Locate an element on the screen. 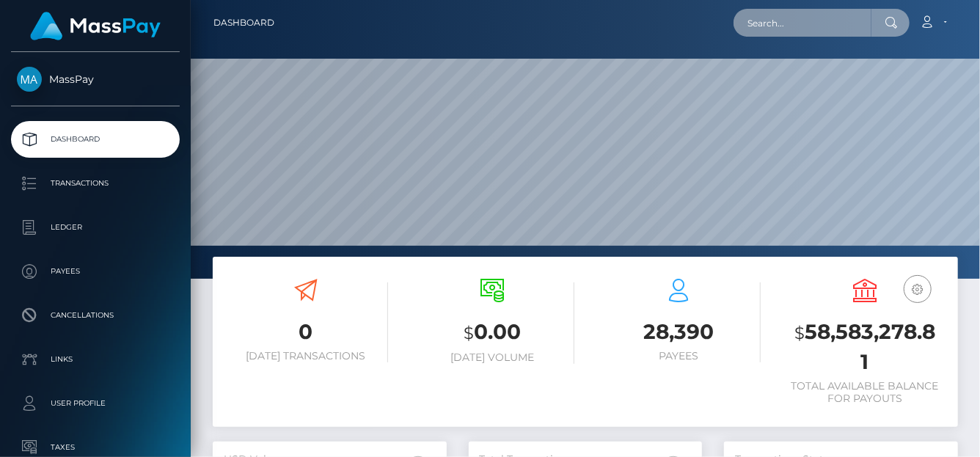  h3: 0 is located at coordinates (306, 331).